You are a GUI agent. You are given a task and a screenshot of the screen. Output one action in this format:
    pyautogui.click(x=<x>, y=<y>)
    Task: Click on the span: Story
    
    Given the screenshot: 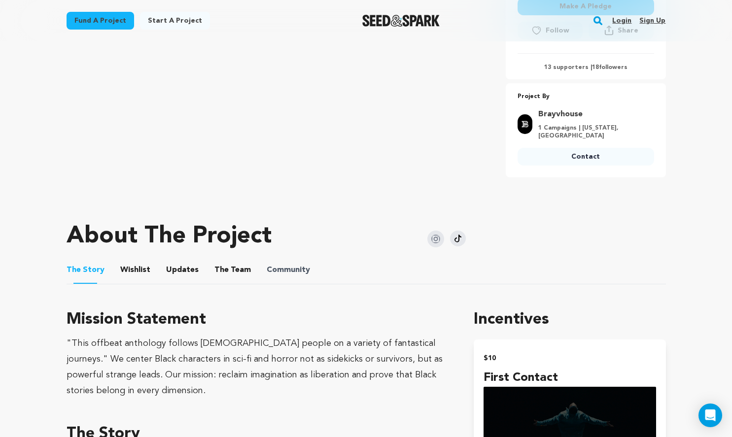 What is the action you would take?
    pyautogui.click(x=85, y=270)
    